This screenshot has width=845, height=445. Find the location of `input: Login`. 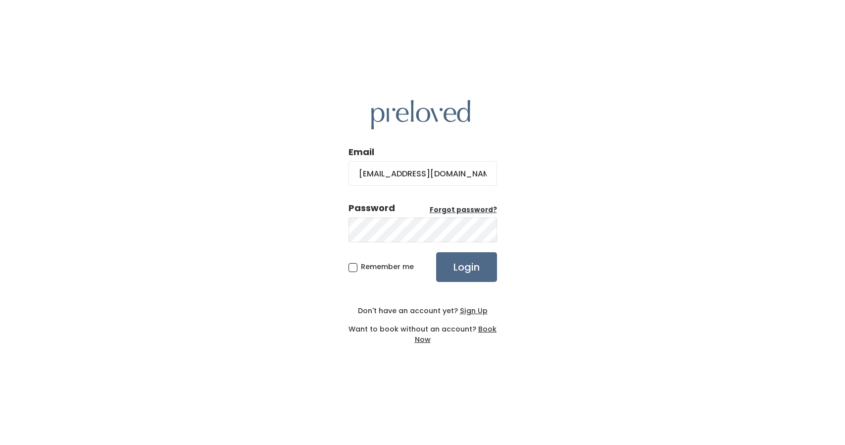

input: Login is located at coordinates (466, 267).